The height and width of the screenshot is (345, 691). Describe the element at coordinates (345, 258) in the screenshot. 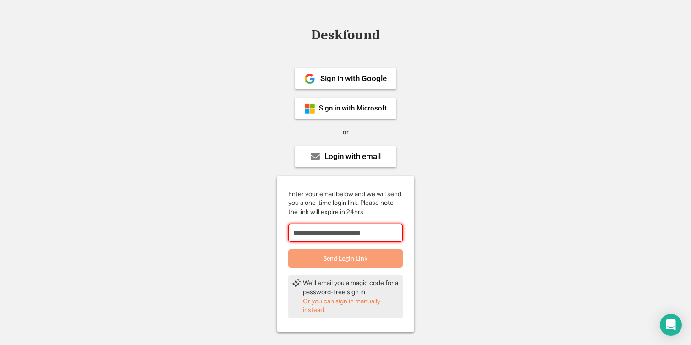

I see `button: Send Login Link` at that location.